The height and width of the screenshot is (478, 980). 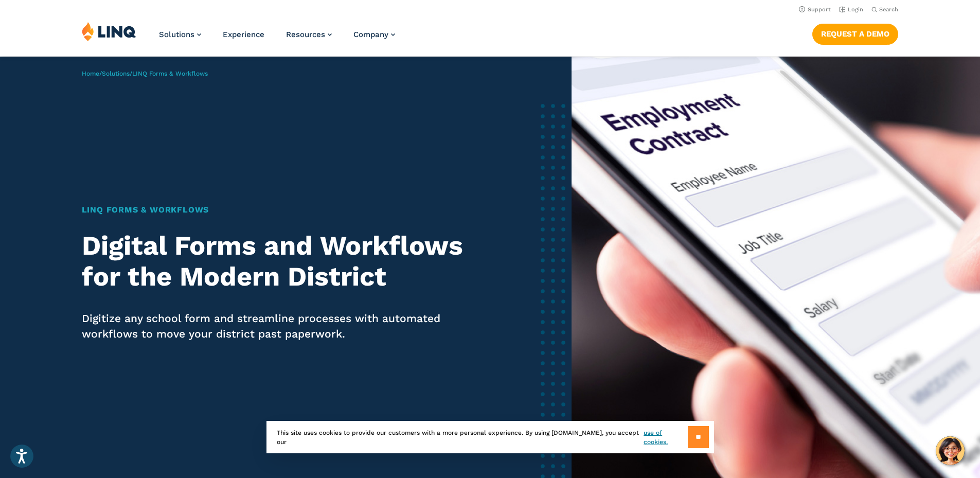 What do you see at coordinates (170, 73) in the screenshot?
I see `span: LINQ Forms & Workflows` at bounding box center [170, 73].